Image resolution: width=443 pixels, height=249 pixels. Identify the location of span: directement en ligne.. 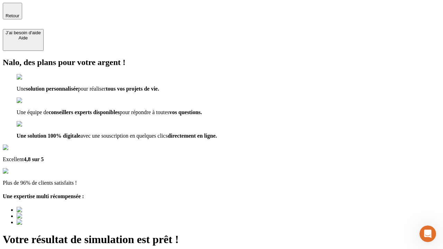
(192, 136).